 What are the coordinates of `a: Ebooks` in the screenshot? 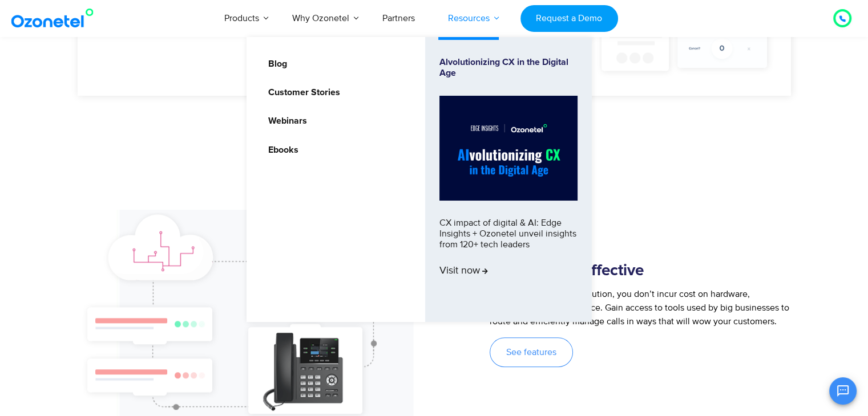 It's located at (280, 150).